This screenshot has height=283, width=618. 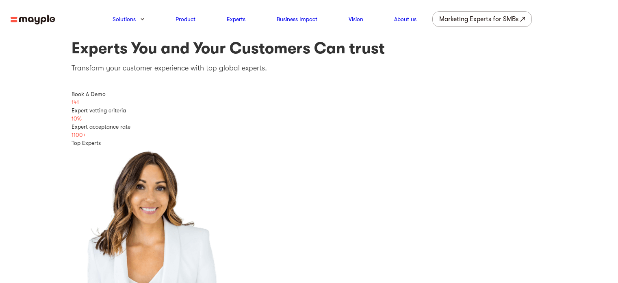 What do you see at coordinates (309, 110) in the screenshot?
I see `div: Expert vetting criteria` at bounding box center [309, 110].